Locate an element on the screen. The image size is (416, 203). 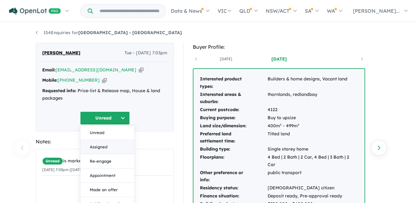
td: Titled land is located at coordinates (313, 138).